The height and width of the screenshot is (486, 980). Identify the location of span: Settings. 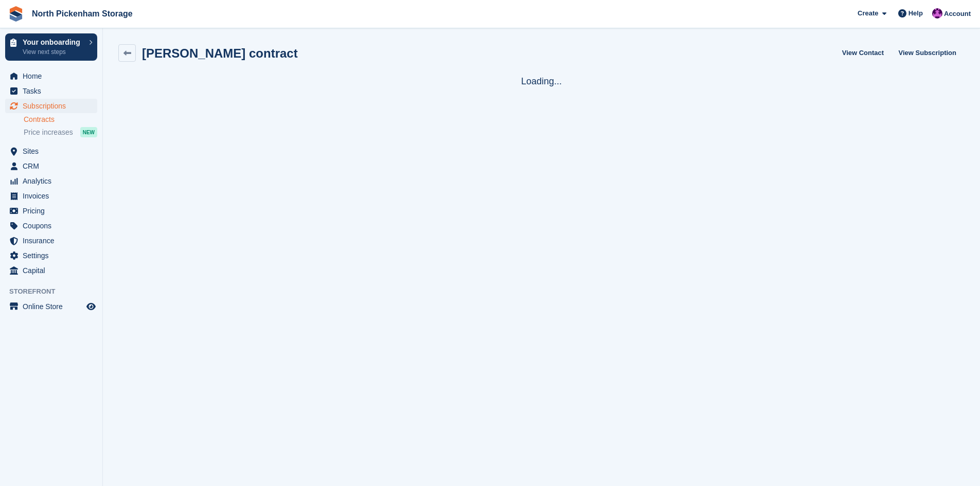
(53, 255).